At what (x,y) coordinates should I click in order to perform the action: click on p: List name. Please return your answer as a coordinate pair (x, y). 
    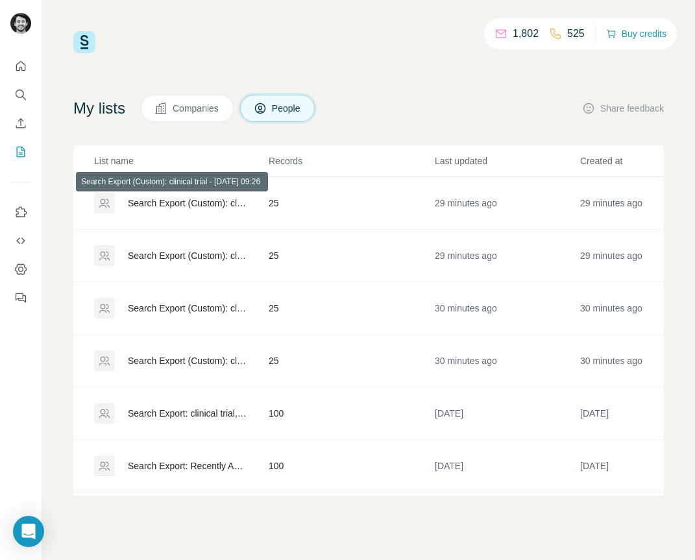
    Looking at the image, I should click on (180, 161).